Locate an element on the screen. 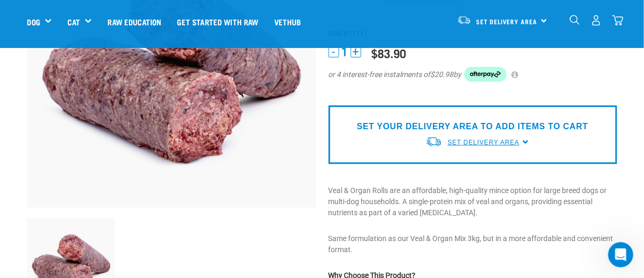 The width and height of the screenshot is (644, 278). img: home-icon@2x.png is located at coordinates (618, 20).